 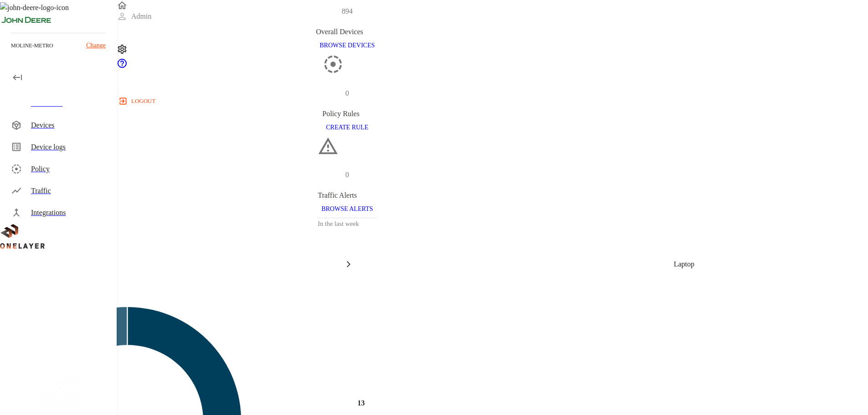 I want to click on a: BROWSE ALERTS, so click(x=347, y=208).